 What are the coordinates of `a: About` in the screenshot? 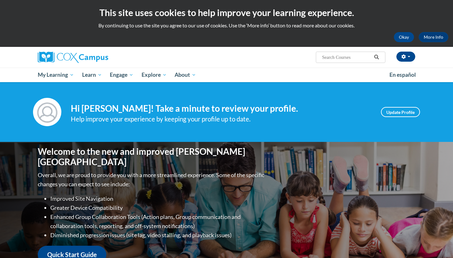 It's located at (186, 75).